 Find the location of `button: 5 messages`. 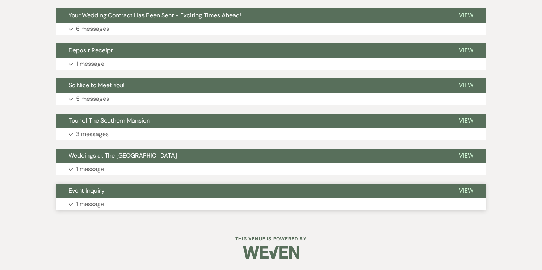

button: 5 messages is located at coordinates (271, 99).